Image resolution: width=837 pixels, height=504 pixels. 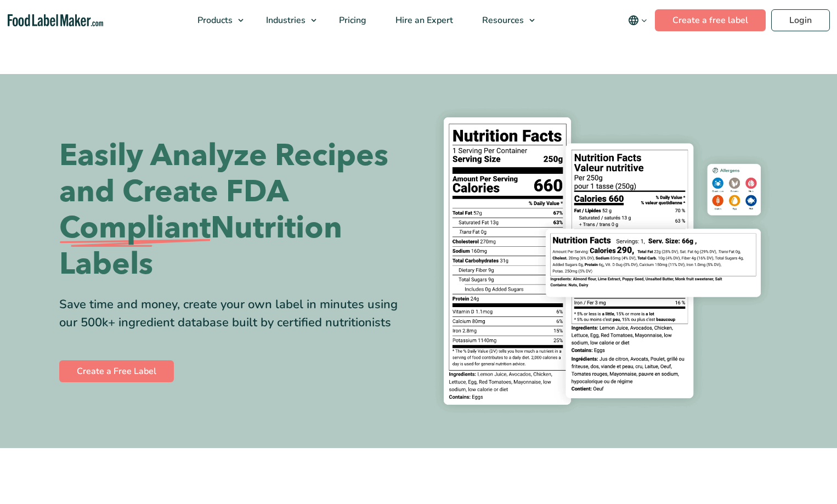 I want to click on span: Industries, so click(x=284, y=21).